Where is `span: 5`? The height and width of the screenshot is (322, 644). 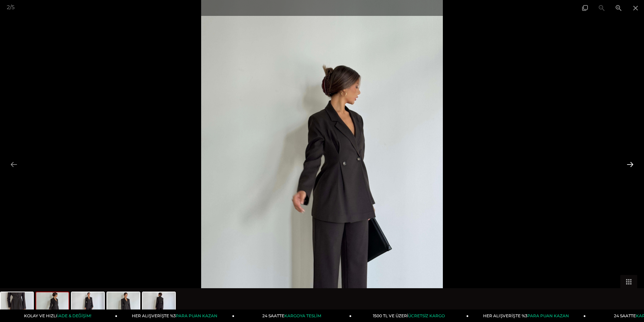
span: 5 is located at coordinates (13, 7).